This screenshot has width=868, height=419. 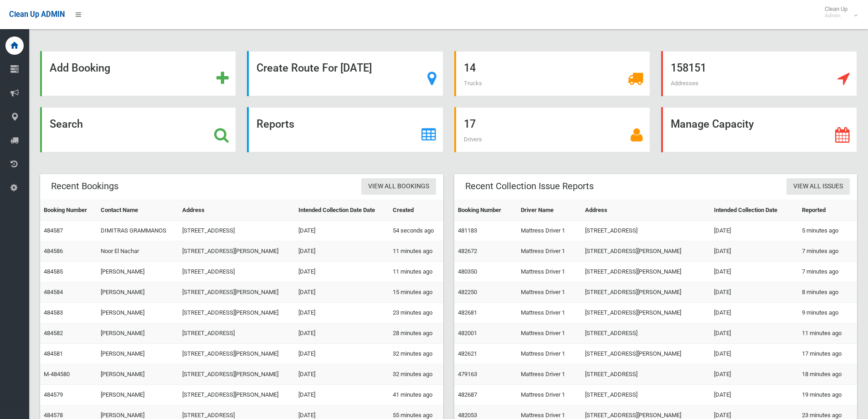 I want to click on td: 41 minutes ago, so click(x=416, y=394).